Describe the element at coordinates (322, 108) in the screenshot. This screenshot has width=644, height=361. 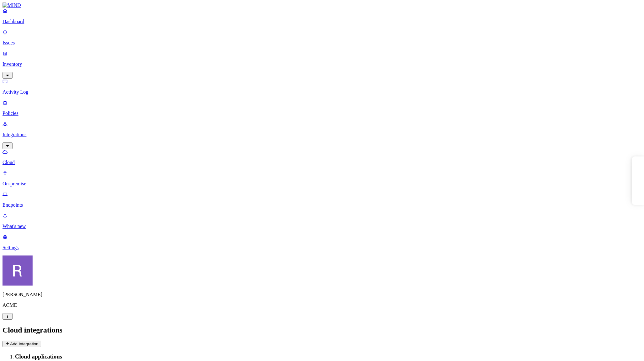
I see `a: Policies` at that location.